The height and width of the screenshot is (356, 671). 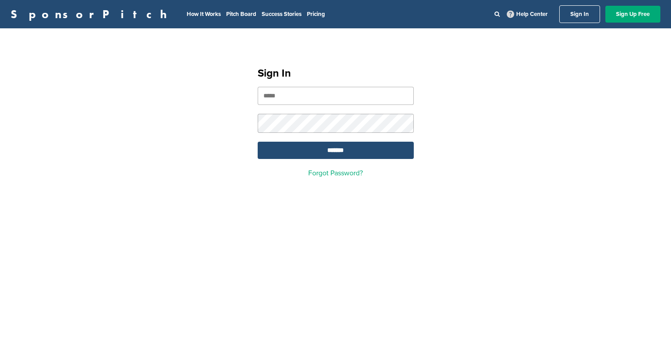 What do you see at coordinates (579, 14) in the screenshot?
I see `a: Sign In` at bounding box center [579, 14].